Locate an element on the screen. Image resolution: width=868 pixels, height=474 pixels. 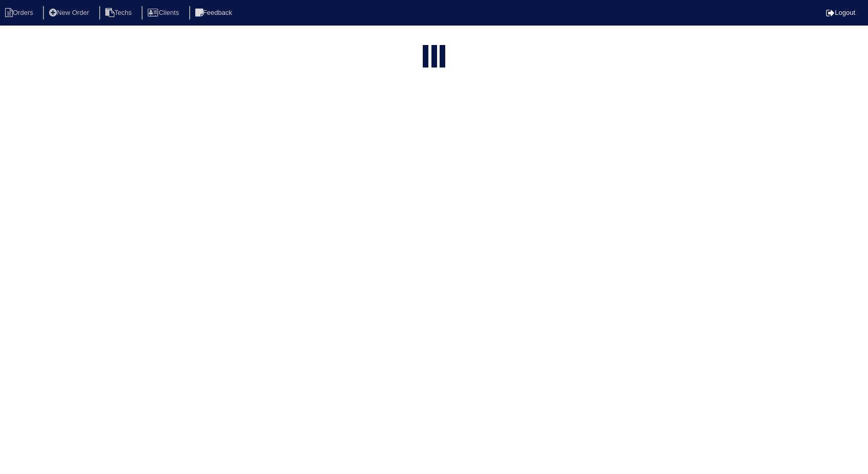
a: New Order is located at coordinates (70, 12).